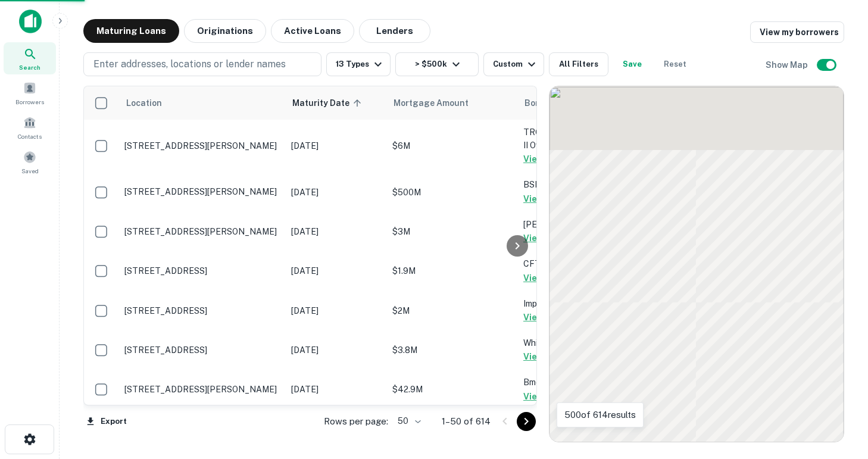 This screenshot has height=459, width=868. What do you see at coordinates (675, 65) in the screenshot?
I see `button: Reset` at bounding box center [675, 65].